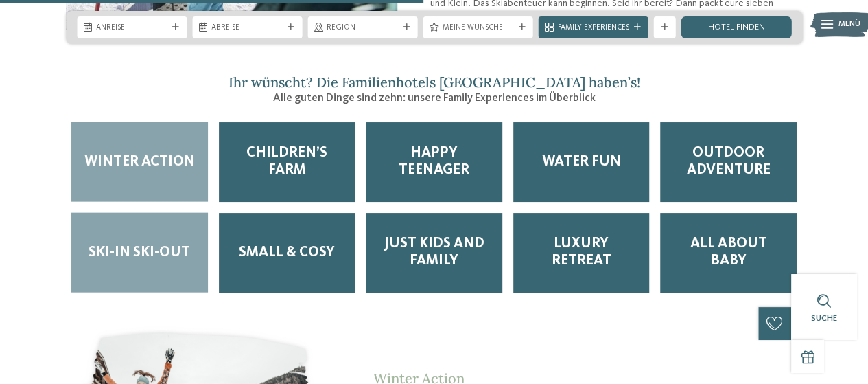 Image resolution: width=868 pixels, height=384 pixels. What do you see at coordinates (287, 253) in the screenshot?
I see `span: Small & Cosy` at bounding box center [287, 253].